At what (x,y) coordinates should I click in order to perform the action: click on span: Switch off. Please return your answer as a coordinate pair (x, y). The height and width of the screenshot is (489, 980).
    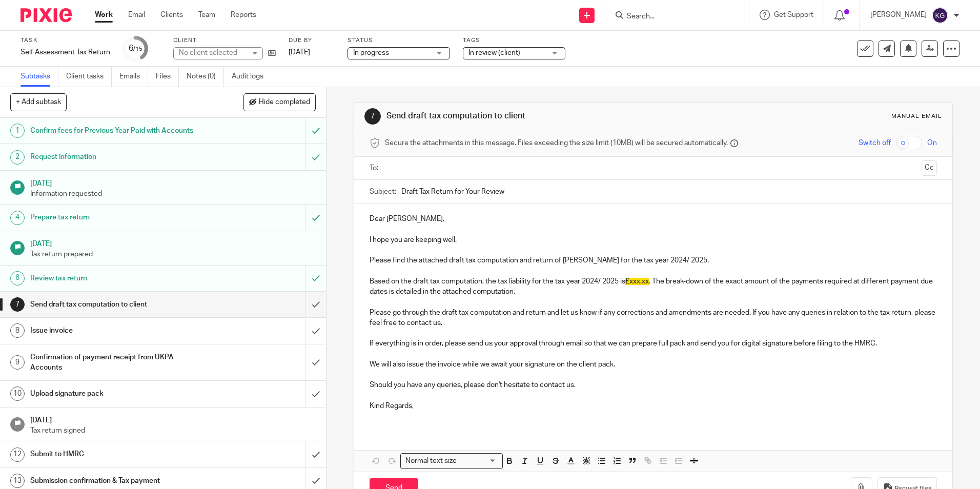
    Looking at the image, I should click on (875, 143).